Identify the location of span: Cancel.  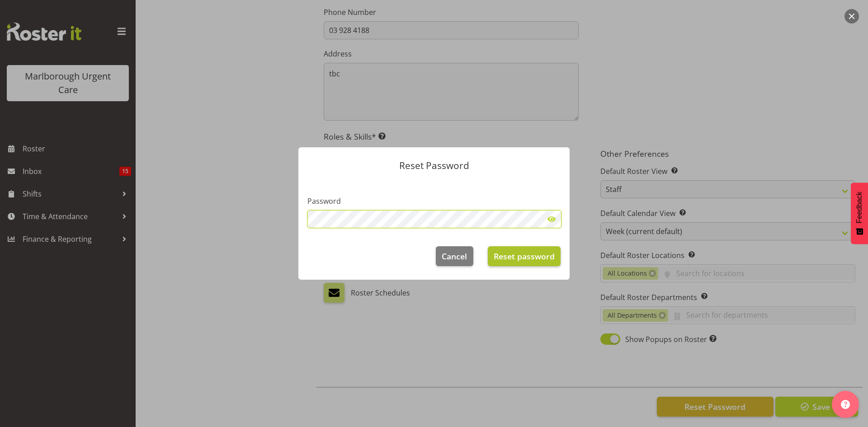
(454, 256).